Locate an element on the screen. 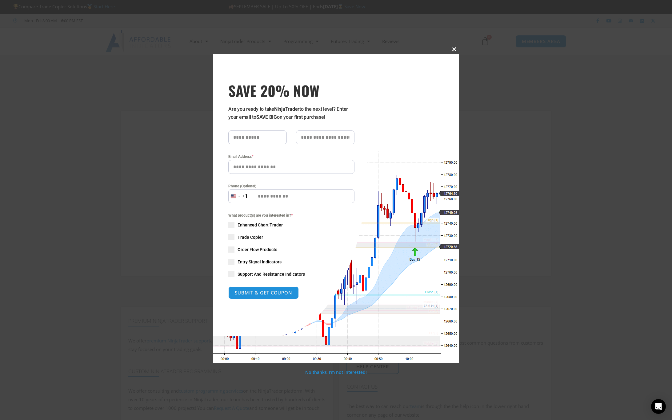 The height and width of the screenshot is (420, 672). label: Email Address is located at coordinates (291, 157).